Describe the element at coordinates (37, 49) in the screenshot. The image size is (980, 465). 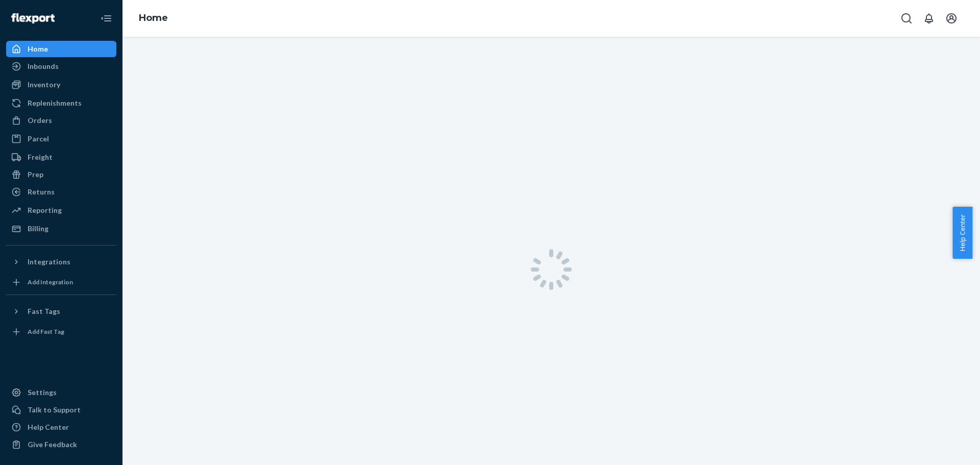
I see `div: Home` at that location.